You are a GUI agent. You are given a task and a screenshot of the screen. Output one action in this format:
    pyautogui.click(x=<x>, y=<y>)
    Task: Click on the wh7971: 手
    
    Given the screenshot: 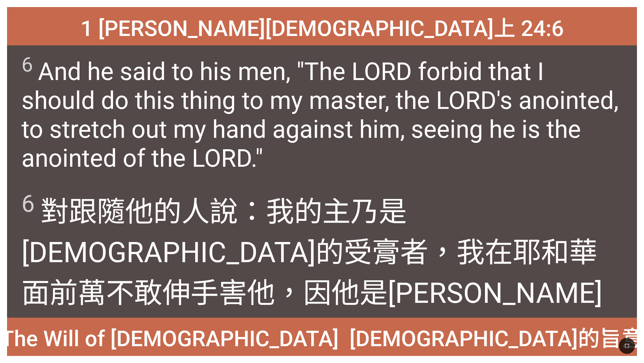 What is the action you would take?
    pyautogui.click(x=312, y=313)
    